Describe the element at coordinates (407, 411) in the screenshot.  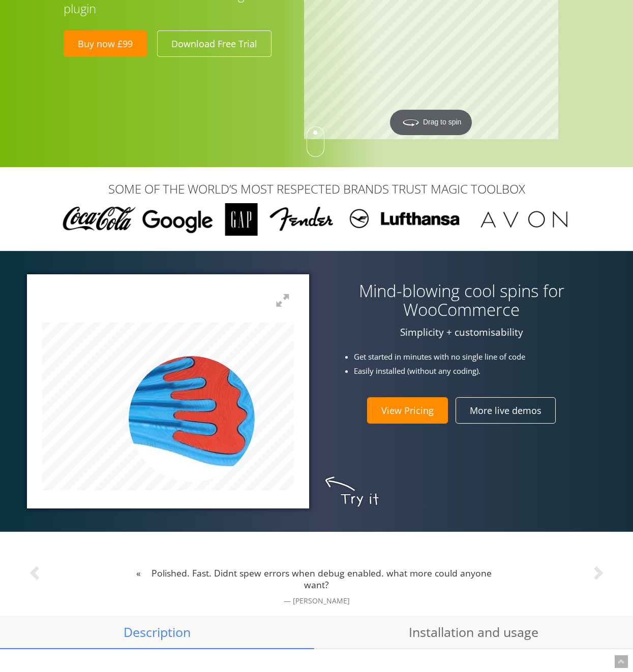
I see `a: View Pricing` at that location.